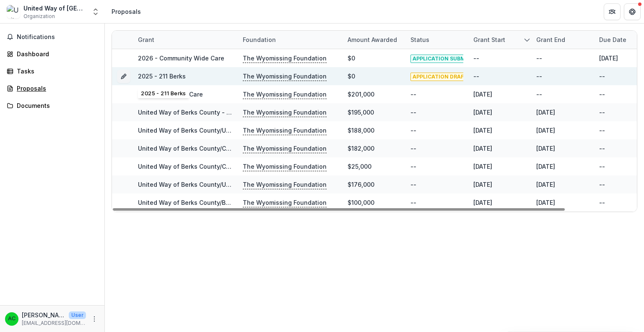 This screenshot has height=332, width=644. What do you see at coordinates (361, 94) in the screenshot?
I see `div: $201,000` at bounding box center [361, 94].